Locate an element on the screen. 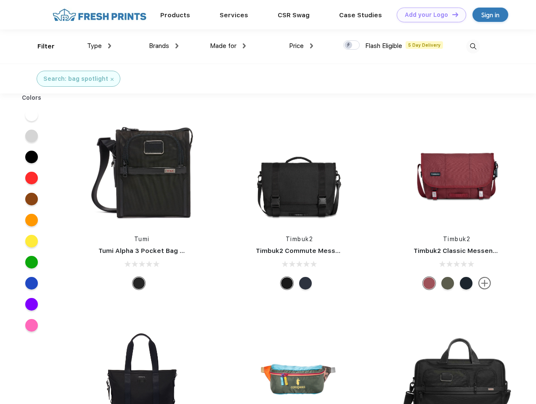 This screenshot has height=404, width=536. div: Colors is located at coordinates (32, 98).